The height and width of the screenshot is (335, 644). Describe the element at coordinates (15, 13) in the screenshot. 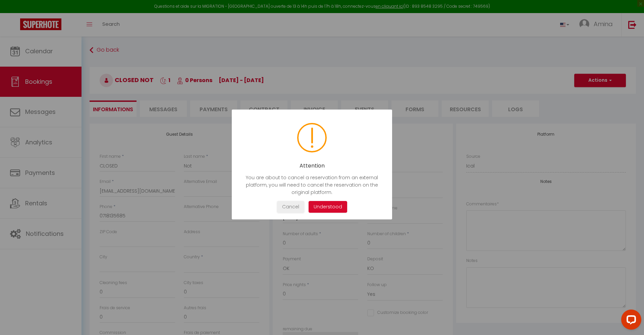

I see `button: Open LiveChat chat widget` at that location.